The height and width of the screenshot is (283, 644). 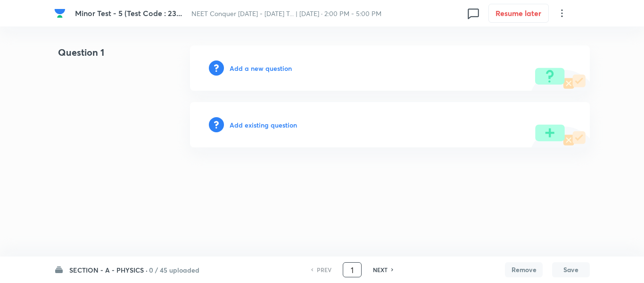 I want to click on h6: NEXT, so click(x=380, y=269).